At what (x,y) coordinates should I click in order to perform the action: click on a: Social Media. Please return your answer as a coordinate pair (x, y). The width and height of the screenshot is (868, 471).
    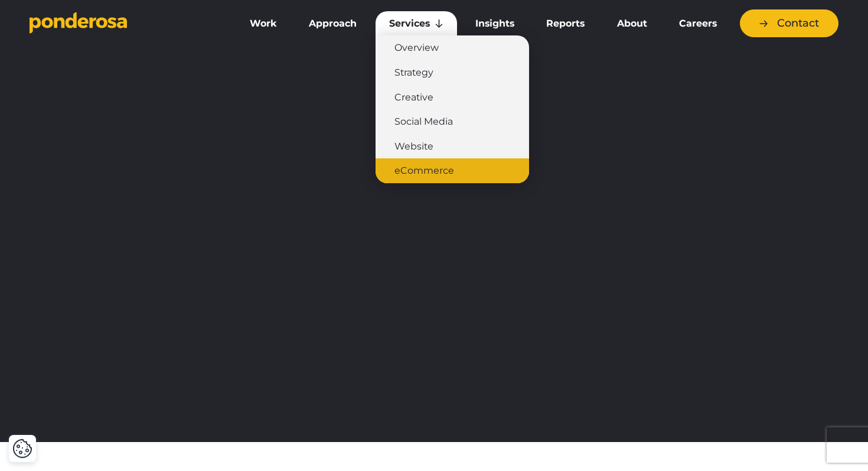
    Looking at the image, I should click on (453, 122).